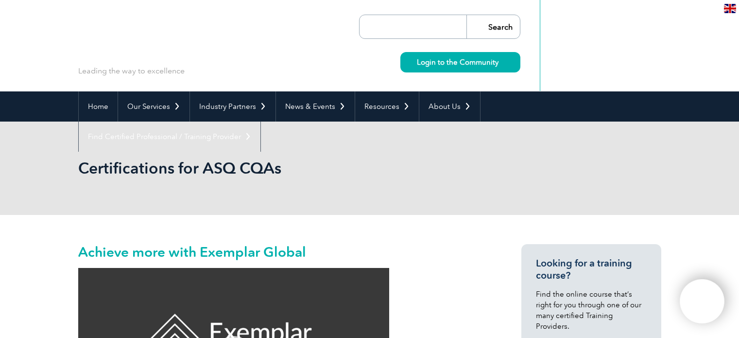  Describe the element at coordinates (282, 168) in the screenshot. I see `h2: Certifications for ASQ CQAs` at that location.